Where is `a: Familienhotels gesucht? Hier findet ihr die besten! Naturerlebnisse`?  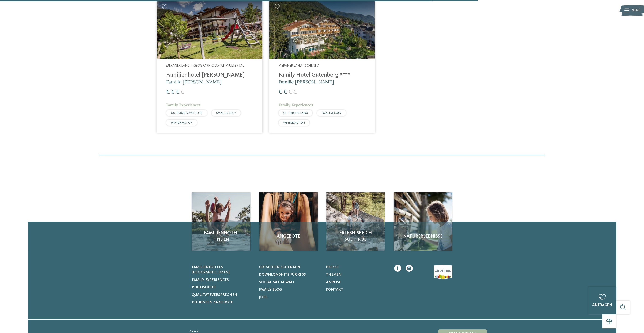 a: Familienhotels gesucht? Hier findet ihr die besten! Naturerlebnisse is located at coordinates (423, 222).